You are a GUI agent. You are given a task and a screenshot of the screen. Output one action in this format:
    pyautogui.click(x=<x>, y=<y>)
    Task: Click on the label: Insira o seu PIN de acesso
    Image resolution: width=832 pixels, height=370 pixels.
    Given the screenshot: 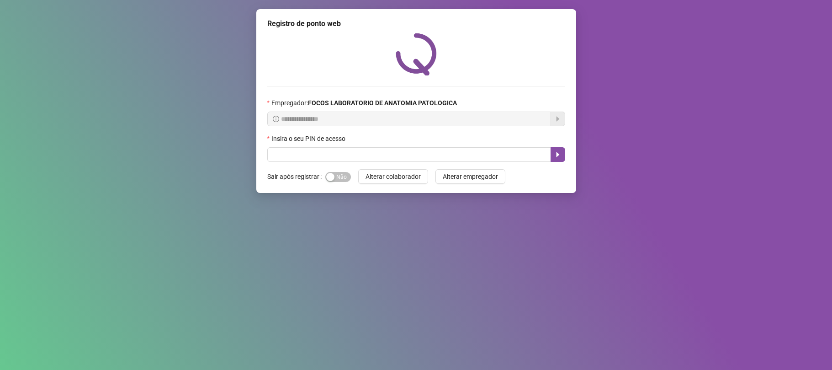 What is the action you would take?
    pyautogui.click(x=309, y=138)
    